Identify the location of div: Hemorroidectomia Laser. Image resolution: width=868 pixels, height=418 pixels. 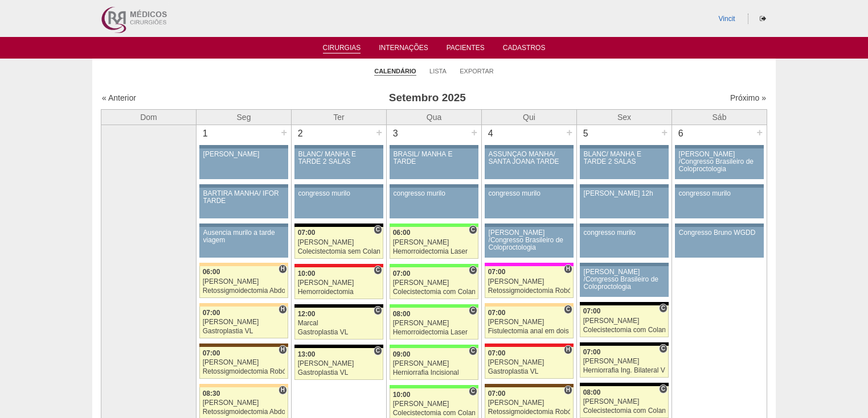
(434, 333).